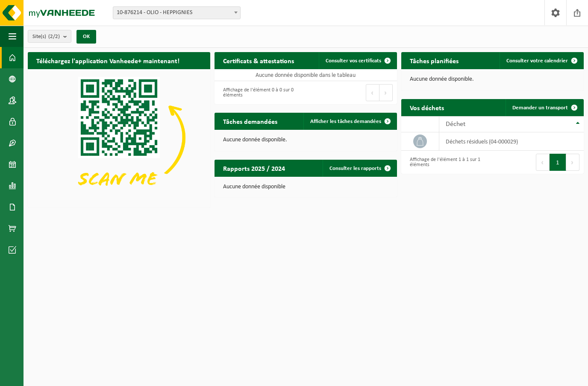  Describe the element at coordinates (176, 13) in the screenshot. I see `span: 10-876214 - OLIO - HEPPIGNIES` at that location.